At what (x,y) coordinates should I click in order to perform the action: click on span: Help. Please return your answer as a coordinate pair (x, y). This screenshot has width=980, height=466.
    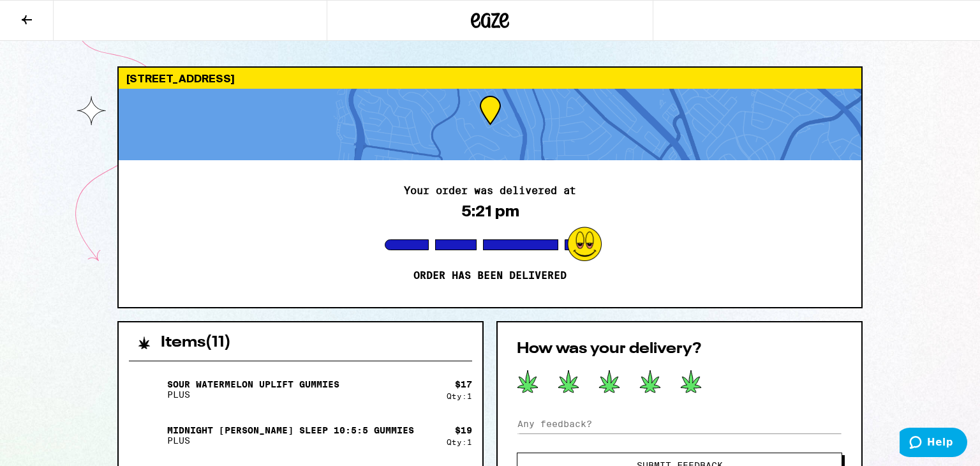
    Looking at the image, I should click on (40, 15).